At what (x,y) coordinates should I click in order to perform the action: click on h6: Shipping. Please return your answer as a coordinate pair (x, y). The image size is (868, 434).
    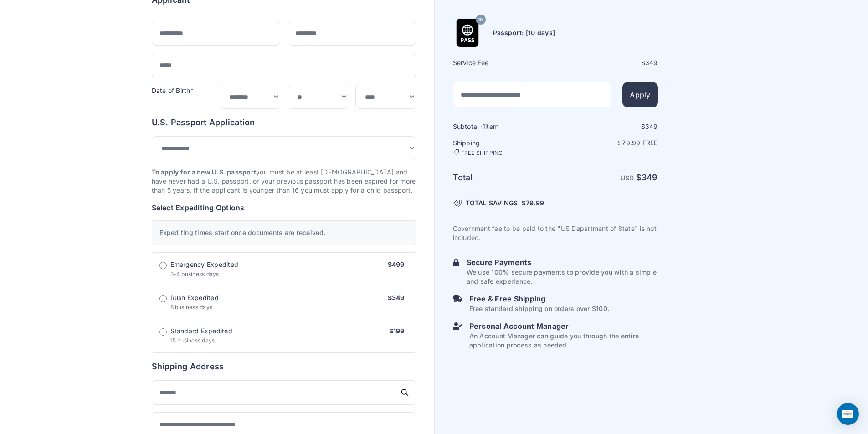
    Looking at the image, I should click on (503, 148).